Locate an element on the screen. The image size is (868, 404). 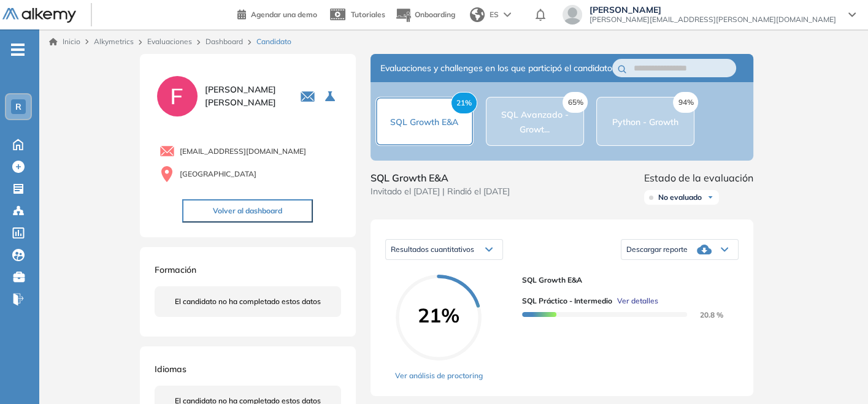
span: 65% is located at coordinates (575, 103).